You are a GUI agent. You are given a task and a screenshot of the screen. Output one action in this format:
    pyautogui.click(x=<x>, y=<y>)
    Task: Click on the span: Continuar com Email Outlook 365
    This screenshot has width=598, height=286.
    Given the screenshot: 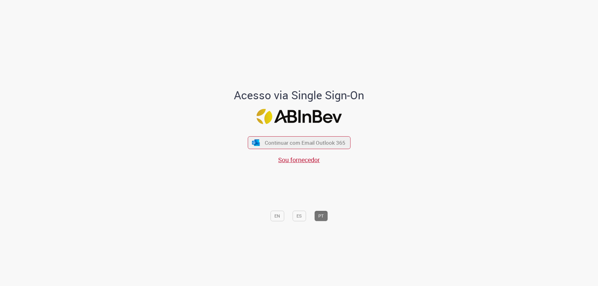 What is the action you would take?
    pyautogui.click(x=305, y=143)
    